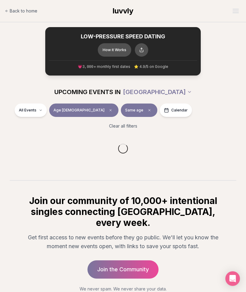  Describe the element at coordinates (180, 110) in the screenshot. I see `span: Calendar` at that location.